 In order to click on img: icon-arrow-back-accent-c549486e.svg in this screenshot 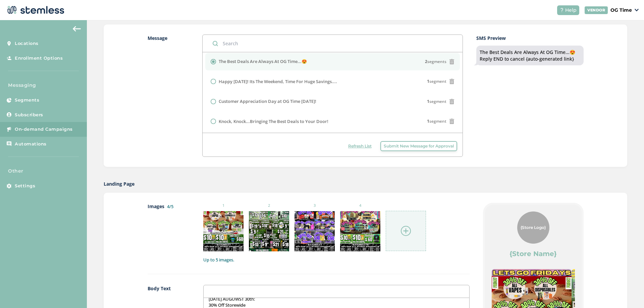, I will do `click(77, 29)`.